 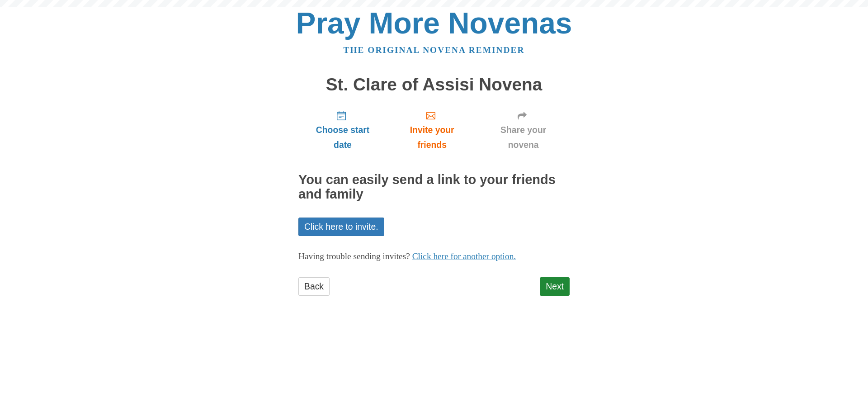 What do you see at coordinates (314, 286) in the screenshot?
I see `a: Back` at bounding box center [314, 286].